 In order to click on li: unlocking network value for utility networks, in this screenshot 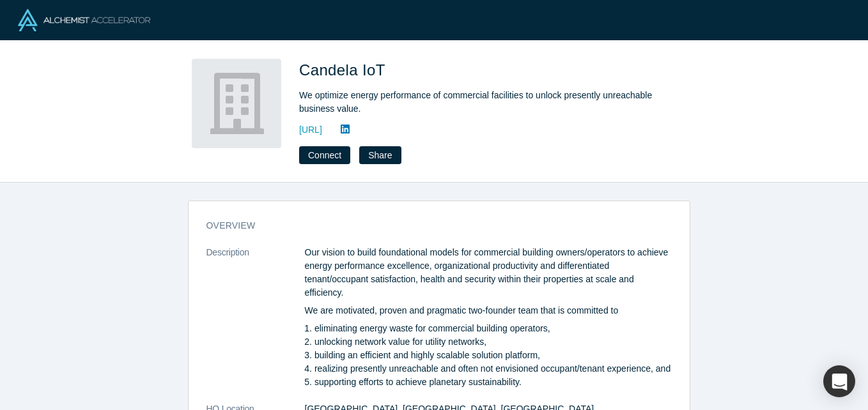, I will do `click(493, 342)`.